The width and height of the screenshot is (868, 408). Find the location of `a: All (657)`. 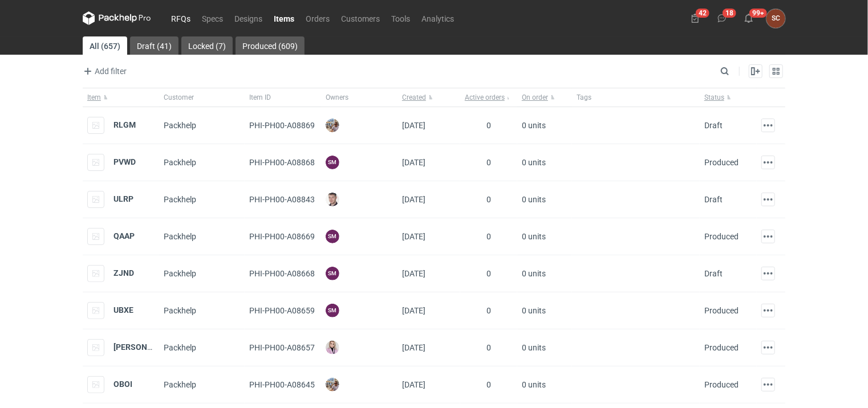

a: All (657) is located at coordinates (105, 45).